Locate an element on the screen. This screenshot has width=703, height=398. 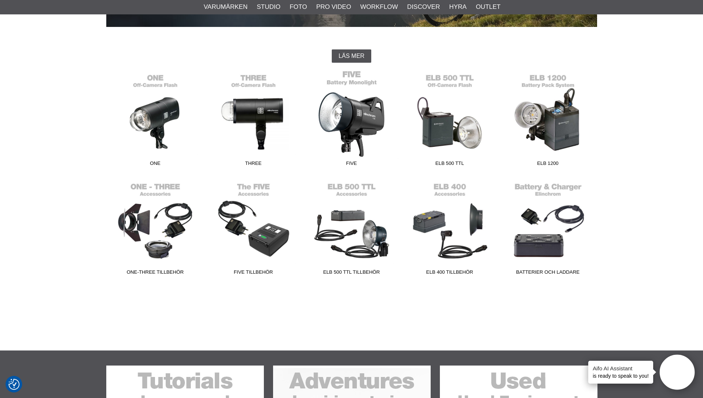
a: Pro Video is located at coordinates (333, 7).